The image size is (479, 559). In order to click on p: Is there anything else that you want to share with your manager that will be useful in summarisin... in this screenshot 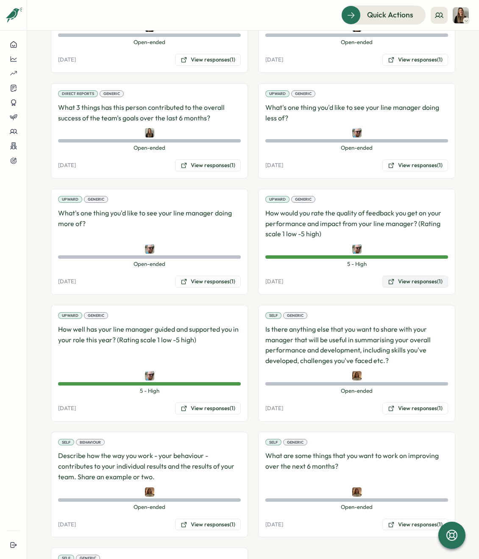, I will do `click(356, 345)`.